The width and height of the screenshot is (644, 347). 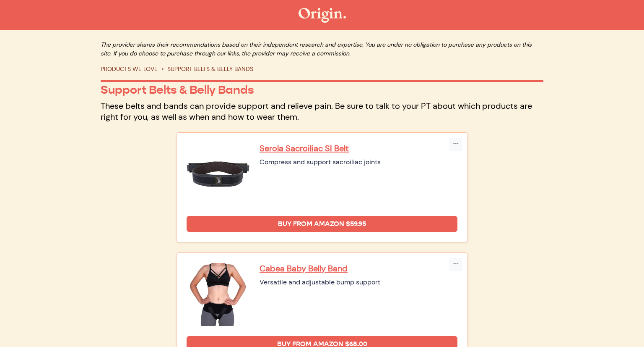 I want to click on a: PRODUCTS WE LOVE, so click(x=129, y=69).